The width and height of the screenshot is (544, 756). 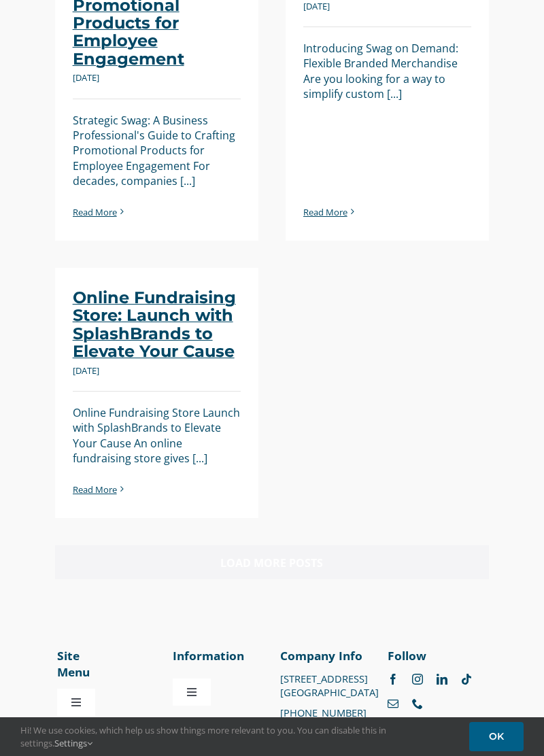 I want to click on a: linkedin, so click(x=442, y=679).